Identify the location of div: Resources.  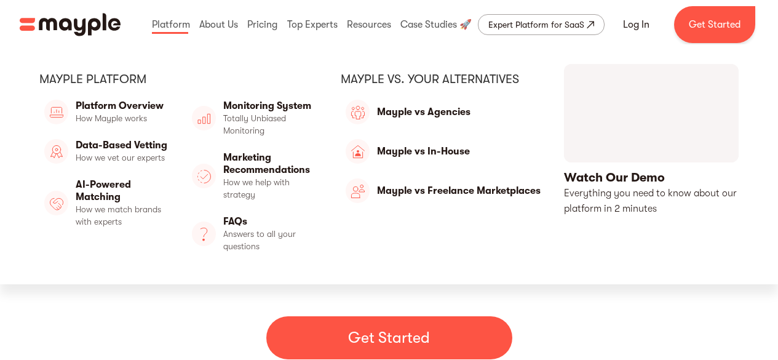
(369, 25).